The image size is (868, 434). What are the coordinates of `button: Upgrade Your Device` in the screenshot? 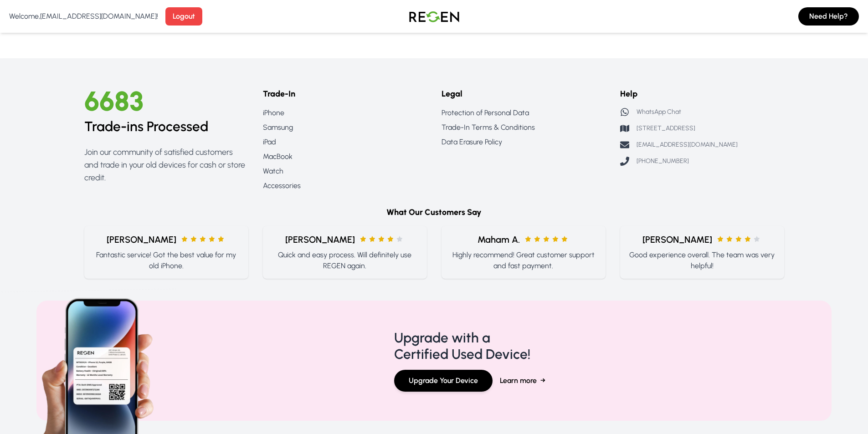 It's located at (443, 381).